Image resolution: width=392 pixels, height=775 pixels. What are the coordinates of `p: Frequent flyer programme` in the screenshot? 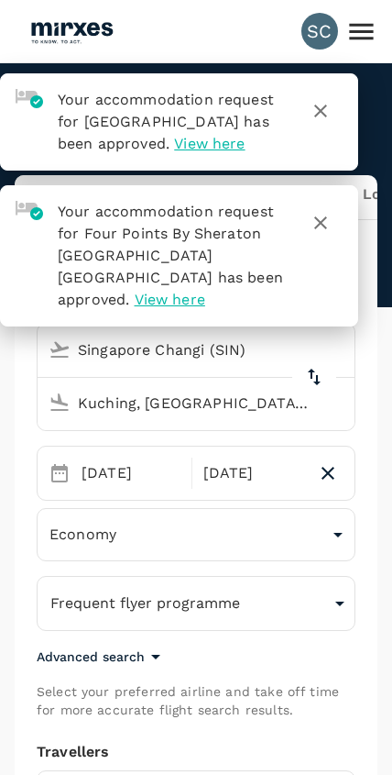 It's located at (145, 603).